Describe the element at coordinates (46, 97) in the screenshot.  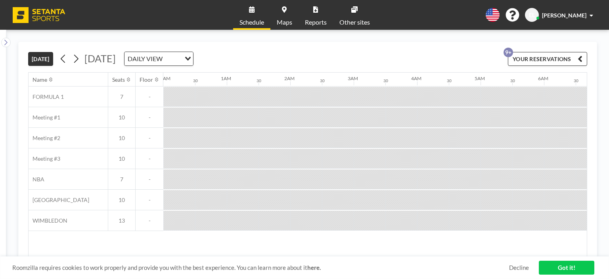
I see `span: FORMULA 1` at that location.